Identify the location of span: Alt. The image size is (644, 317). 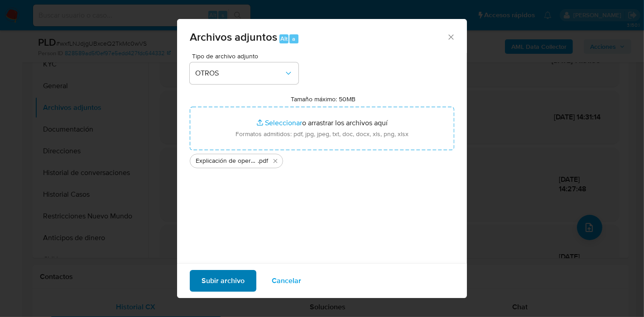
(284, 38).